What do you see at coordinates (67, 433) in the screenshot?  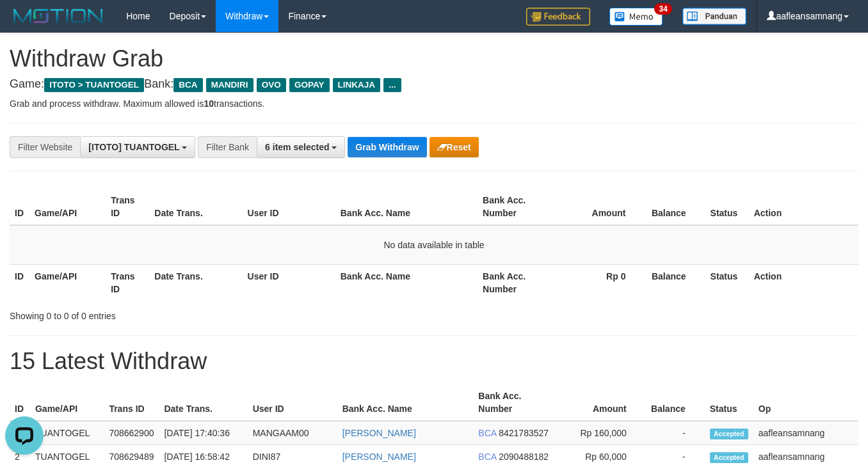 I see `td: TUANTOGEL` at bounding box center [67, 433].